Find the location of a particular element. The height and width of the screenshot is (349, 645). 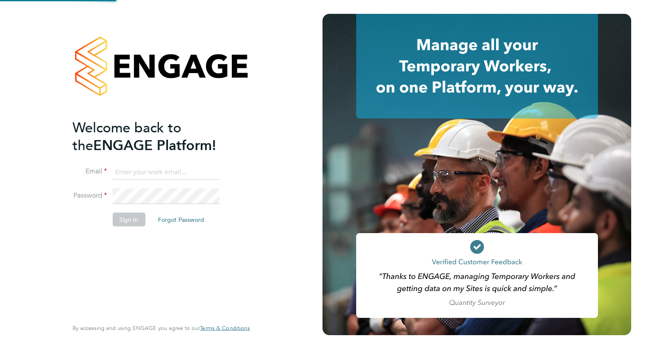

span: By accessing and using ENGAGE you agree to our is located at coordinates (161, 327).